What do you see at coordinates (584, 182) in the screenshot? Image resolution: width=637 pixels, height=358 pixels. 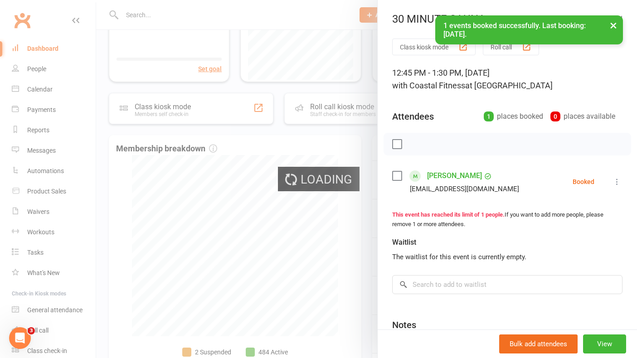 I see `div: Booked` at bounding box center [584, 182].